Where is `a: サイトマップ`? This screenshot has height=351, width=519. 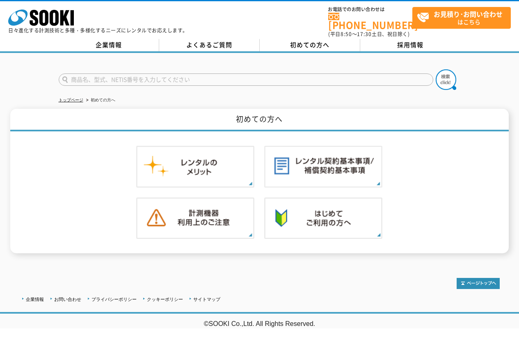
a: サイトマップ is located at coordinates (207, 299).